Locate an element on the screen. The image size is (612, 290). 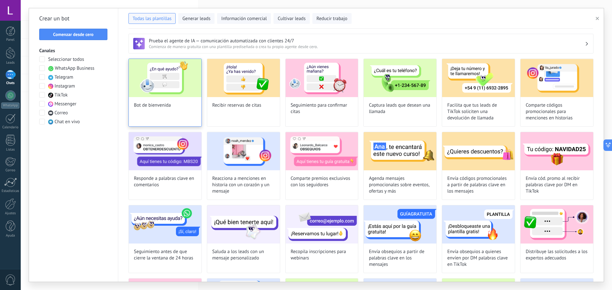
span: Seguimiento para confirmar citas is located at coordinates (322, 109).